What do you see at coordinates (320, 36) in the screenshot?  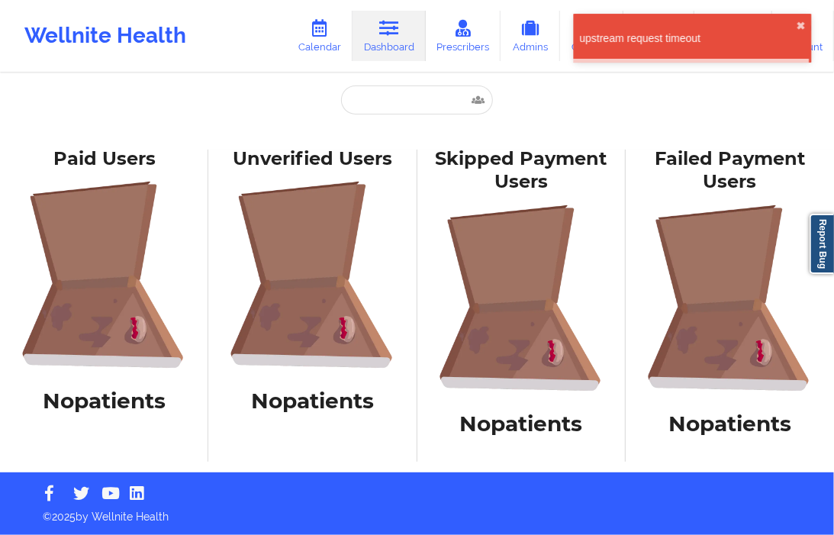 I see `a: Calendar` at bounding box center [320, 36].